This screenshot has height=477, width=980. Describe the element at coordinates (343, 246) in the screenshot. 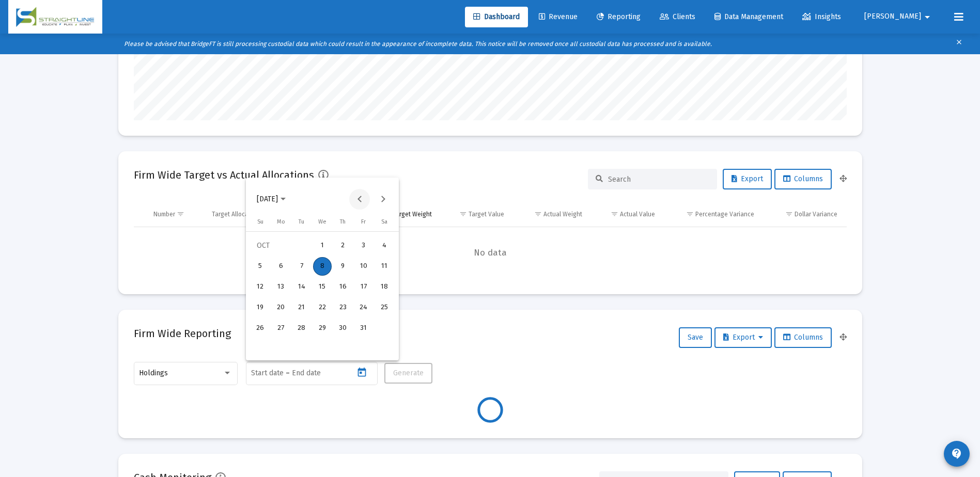

I see `div: 2` at that location.